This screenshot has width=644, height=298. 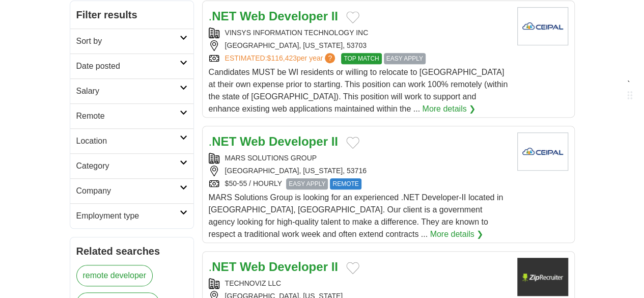 I want to click on a: Company, so click(x=132, y=190).